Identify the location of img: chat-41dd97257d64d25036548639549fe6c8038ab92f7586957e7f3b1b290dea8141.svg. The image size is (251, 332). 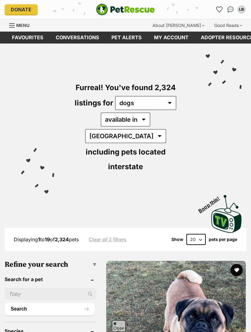
(231, 10).